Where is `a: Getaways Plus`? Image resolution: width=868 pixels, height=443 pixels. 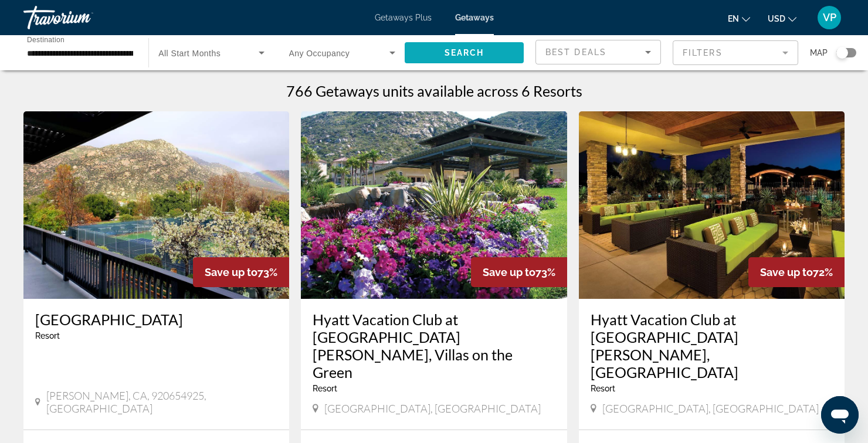 a: Getaways Plus is located at coordinates (402, 17).